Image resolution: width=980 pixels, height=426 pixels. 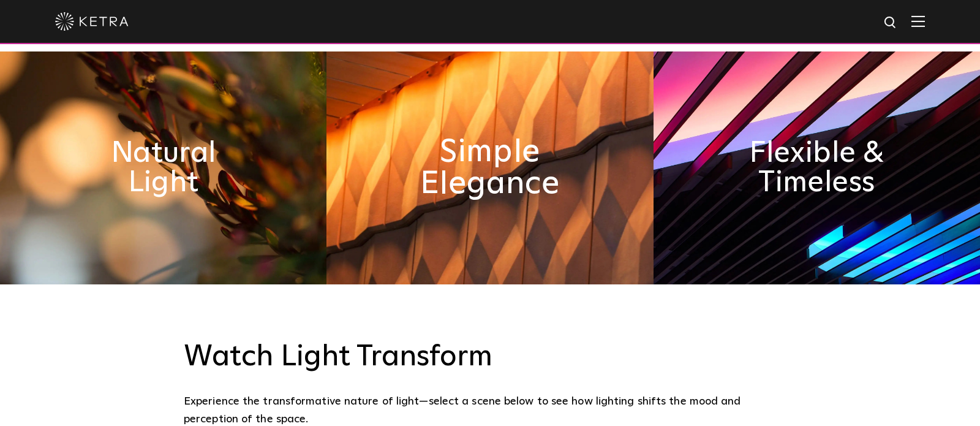 What do you see at coordinates (490, 167) in the screenshot?
I see `h2: Simple Elegance` at bounding box center [490, 167].